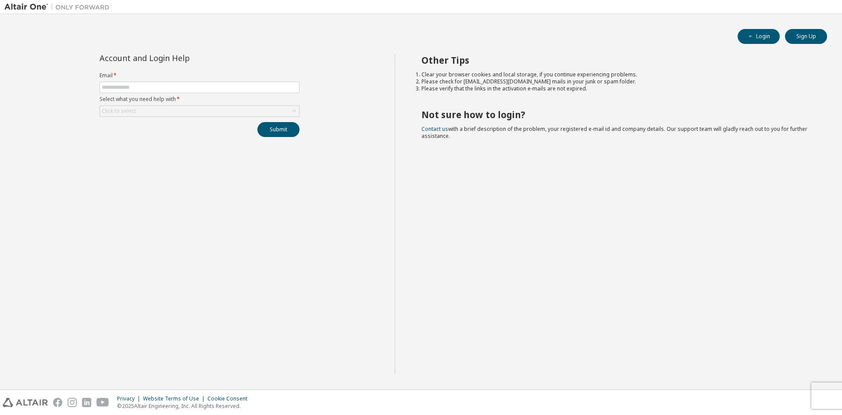 Image resolution: width=842 pixels, height=415 pixels. What do you see at coordinates (617, 75) in the screenshot?
I see `li: Clear your browser cookies and local storage, if you continue experiencing problems.` at bounding box center [617, 75].